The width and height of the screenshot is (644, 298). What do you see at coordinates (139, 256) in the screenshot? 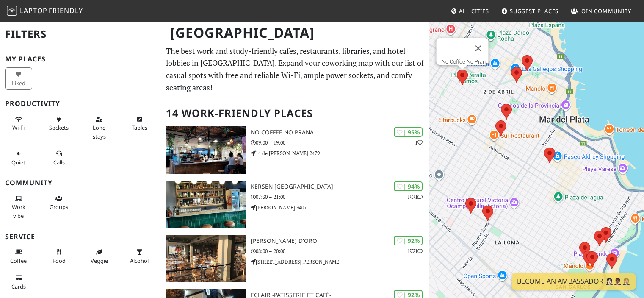
I see `button: Alcohol` at bounding box center [139, 256].